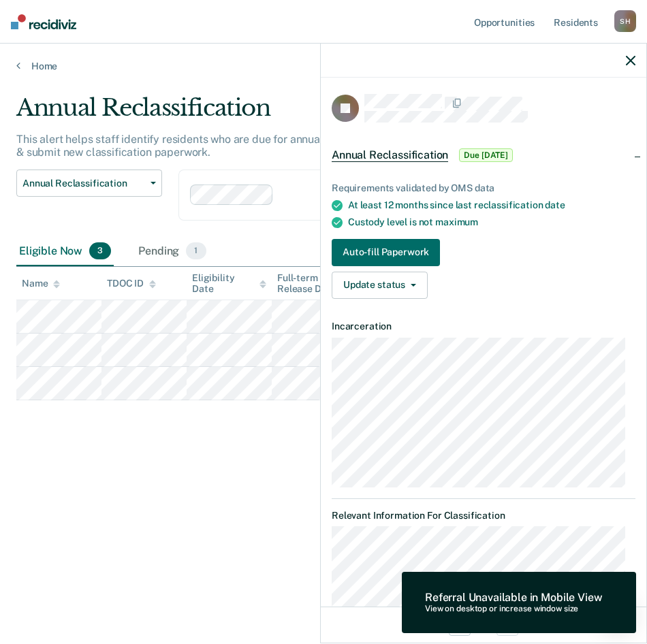  I want to click on div: View on desktop or increase window size, so click(513, 609).